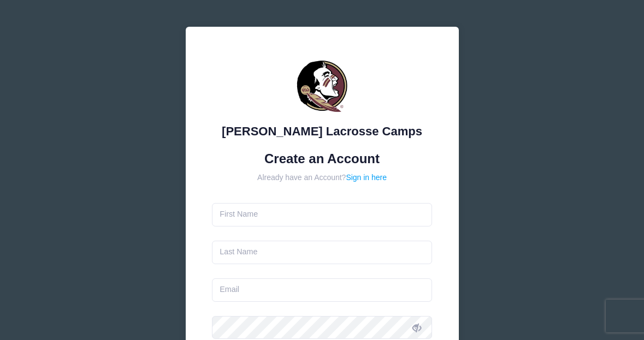 The image size is (644, 340). Describe the element at coordinates (366, 178) in the screenshot. I see `a: Sign in here` at that location.